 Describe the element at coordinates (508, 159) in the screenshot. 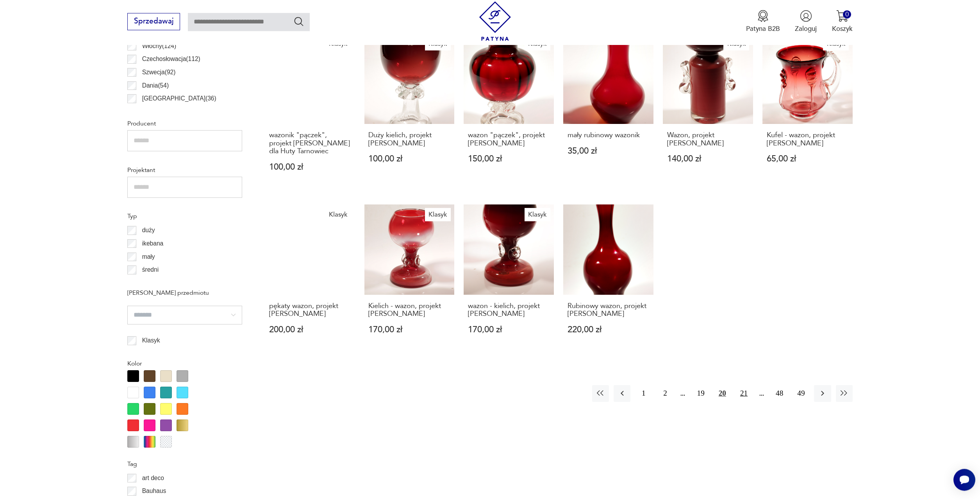

I see `p: 150,00 zł` at that location.